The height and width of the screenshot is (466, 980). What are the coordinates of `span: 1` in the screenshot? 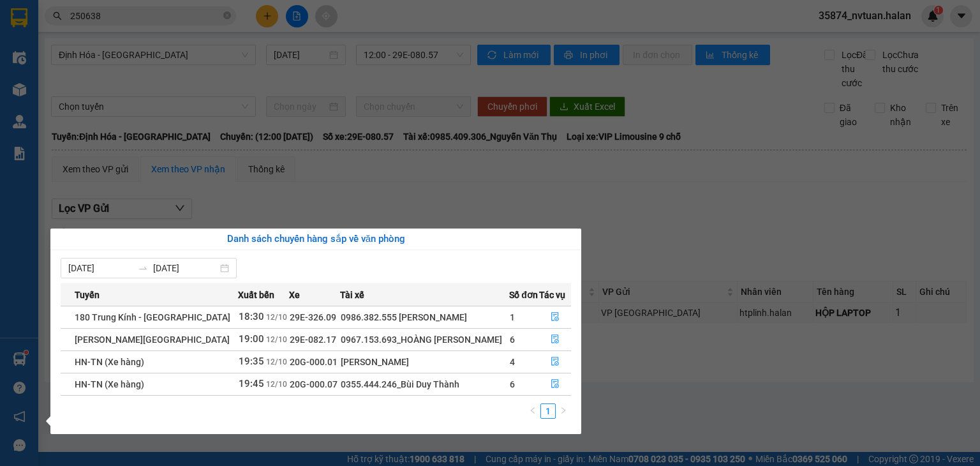 It's located at (512, 318).